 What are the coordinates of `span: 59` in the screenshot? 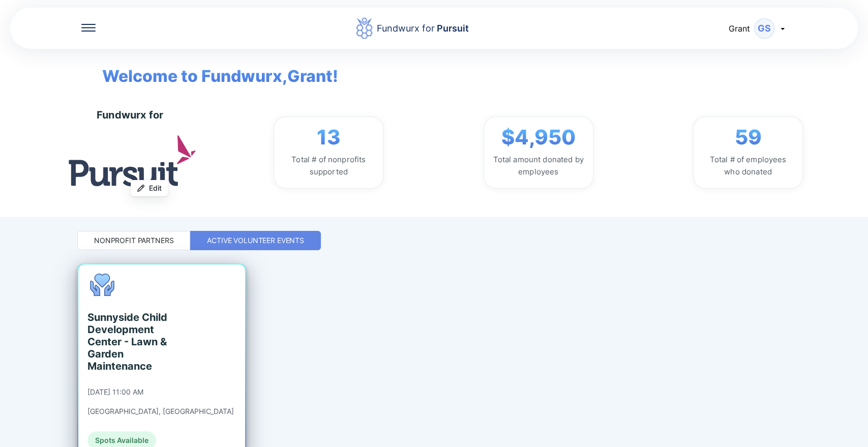 It's located at (748, 137).